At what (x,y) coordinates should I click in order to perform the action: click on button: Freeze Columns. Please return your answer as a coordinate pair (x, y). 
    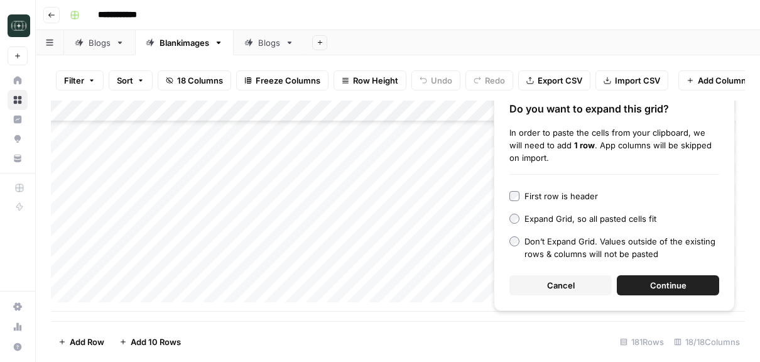
    Looking at the image, I should click on (282, 80).